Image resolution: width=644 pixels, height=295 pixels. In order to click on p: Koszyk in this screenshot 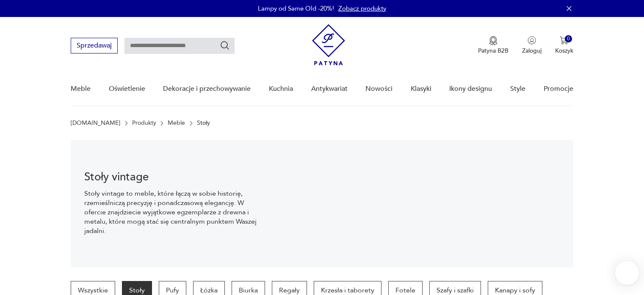, I will do `click(564, 51)`.